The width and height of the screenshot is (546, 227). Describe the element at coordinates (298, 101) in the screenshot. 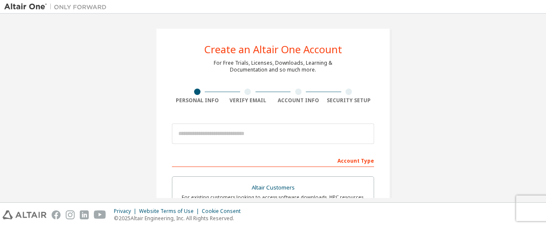

I see `div: Account Info` at that location.